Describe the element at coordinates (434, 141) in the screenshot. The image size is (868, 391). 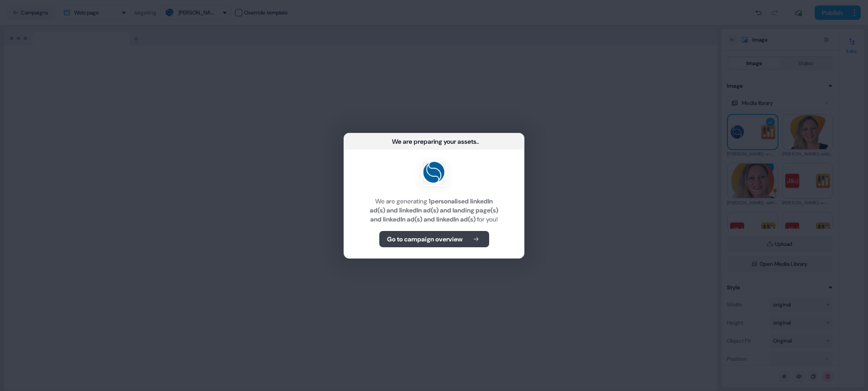
I see `div: We are preparing your assets` at that location.